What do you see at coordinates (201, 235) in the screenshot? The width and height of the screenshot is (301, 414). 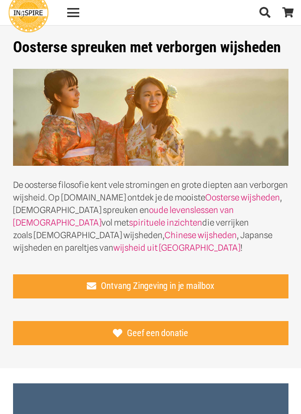 I see `a: Chinese wijsheden` at bounding box center [201, 235].